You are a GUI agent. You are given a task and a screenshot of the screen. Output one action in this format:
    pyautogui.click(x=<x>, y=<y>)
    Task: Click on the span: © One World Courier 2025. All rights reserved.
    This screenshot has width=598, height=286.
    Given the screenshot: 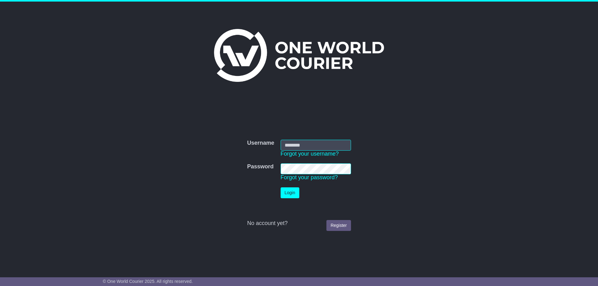 What is the action you would take?
    pyautogui.click(x=148, y=281)
    